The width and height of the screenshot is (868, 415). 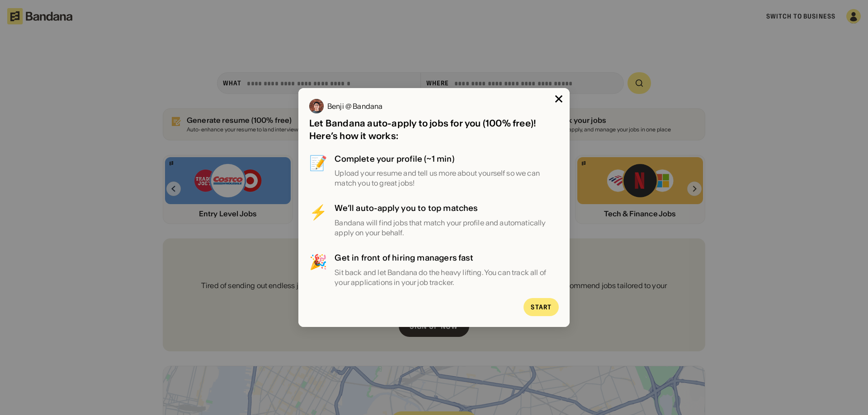 What do you see at coordinates (447, 159) in the screenshot?
I see `div: Complete your profile (~1 min)` at bounding box center [447, 159].